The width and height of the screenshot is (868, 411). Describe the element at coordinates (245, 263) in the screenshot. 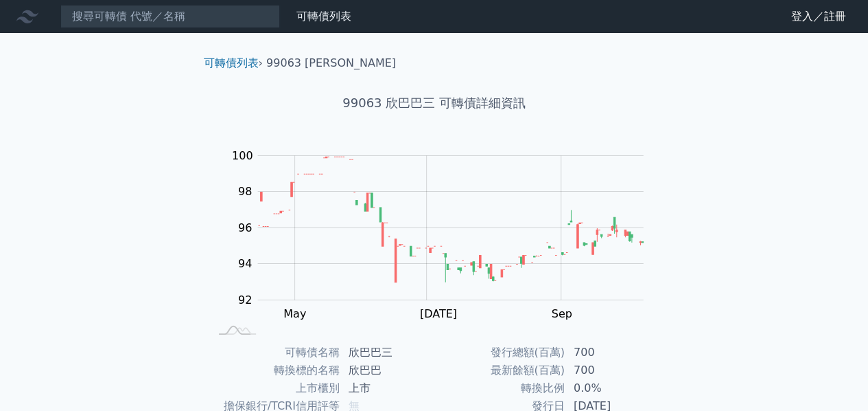

I see `tspan: 94` at that location.